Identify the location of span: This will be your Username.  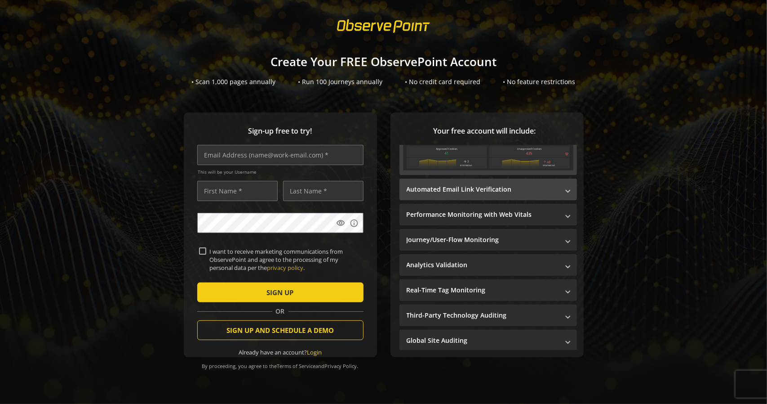
(281, 172).